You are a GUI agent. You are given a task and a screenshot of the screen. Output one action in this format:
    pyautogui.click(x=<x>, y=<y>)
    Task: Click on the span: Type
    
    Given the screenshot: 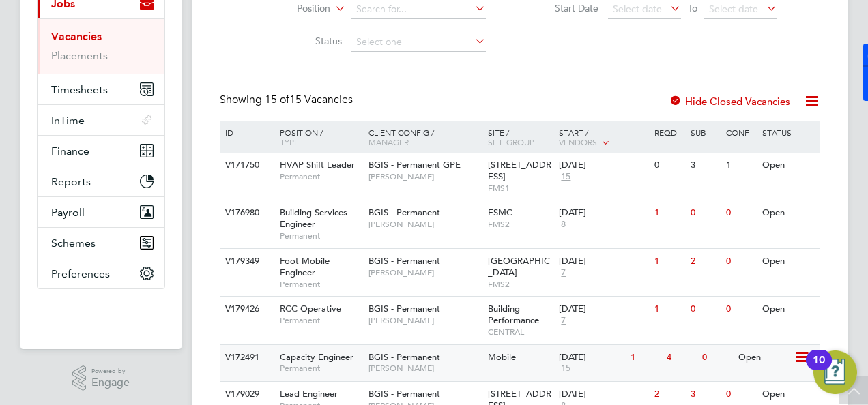 What is the action you would take?
    pyautogui.click(x=290, y=142)
    